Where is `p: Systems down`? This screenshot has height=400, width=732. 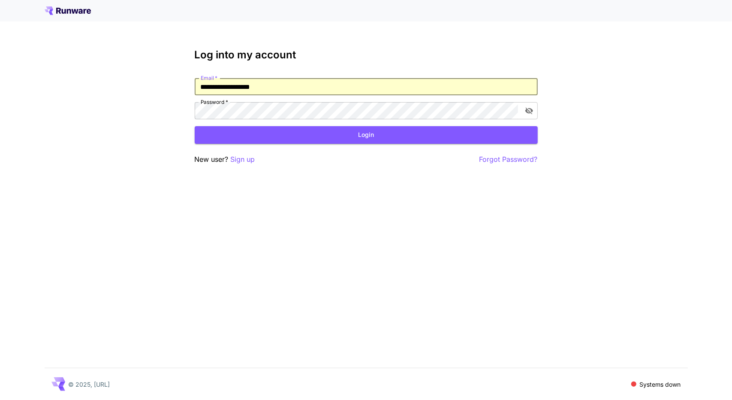 p: Systems down is located at coordinates (661, 384).